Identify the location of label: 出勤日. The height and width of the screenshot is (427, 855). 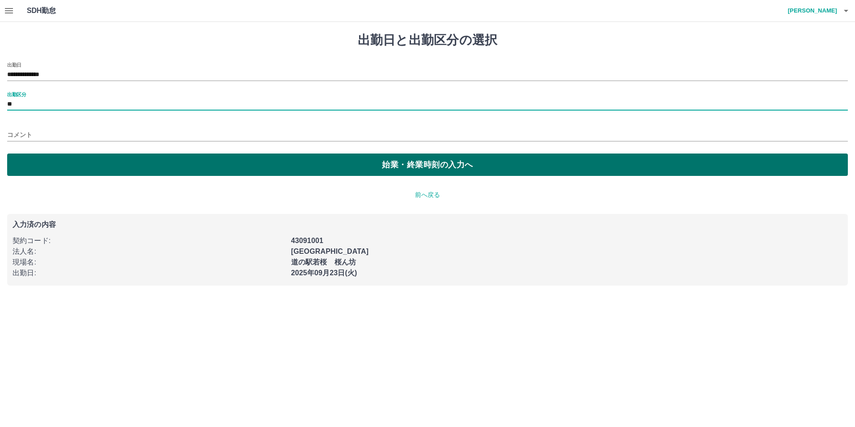
(14, 64).